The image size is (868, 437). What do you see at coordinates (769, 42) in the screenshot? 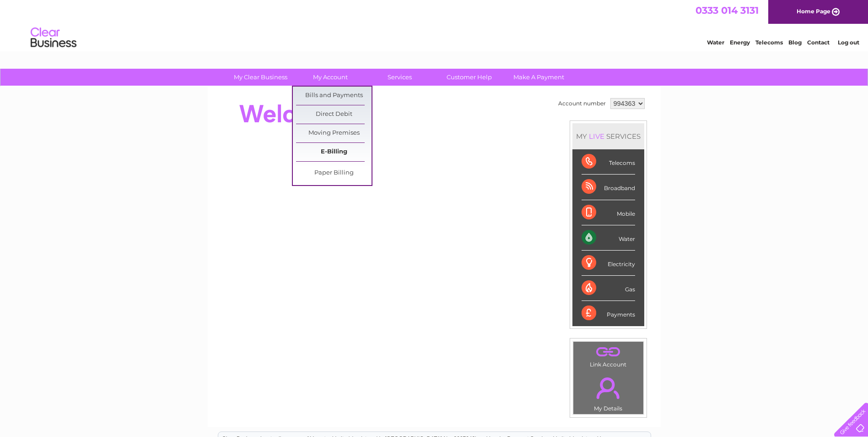
I see `a: Telecoms` at bounding box center [769, 42].